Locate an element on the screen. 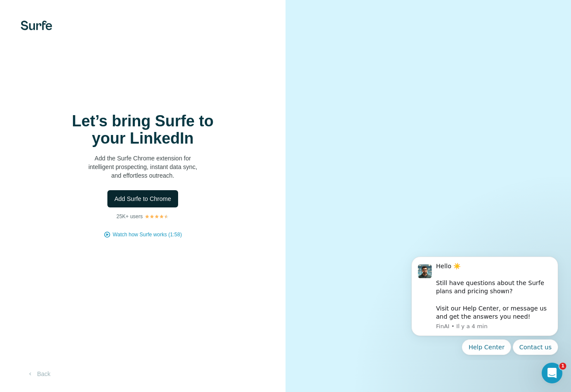  div: Message content is located at coordinates (96, 41).